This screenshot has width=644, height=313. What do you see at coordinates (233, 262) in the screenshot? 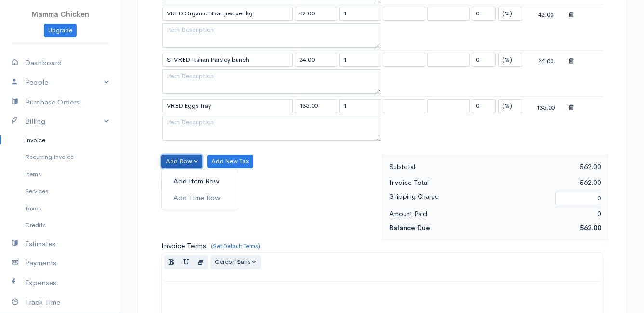
I see `span: Cerebri Sans` at bounding box center [233, 262].